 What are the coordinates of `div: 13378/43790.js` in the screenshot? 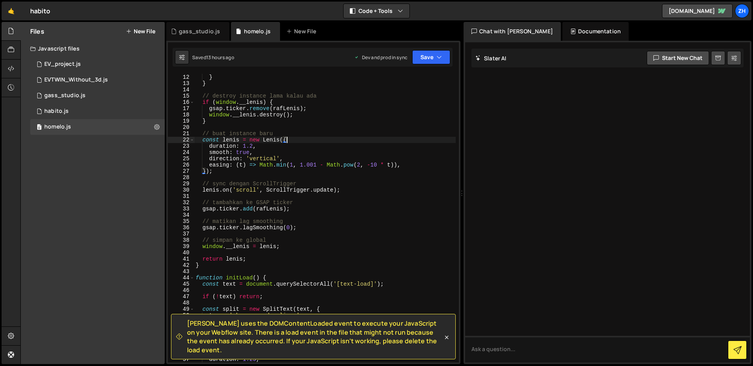 It's located at (97, 96).